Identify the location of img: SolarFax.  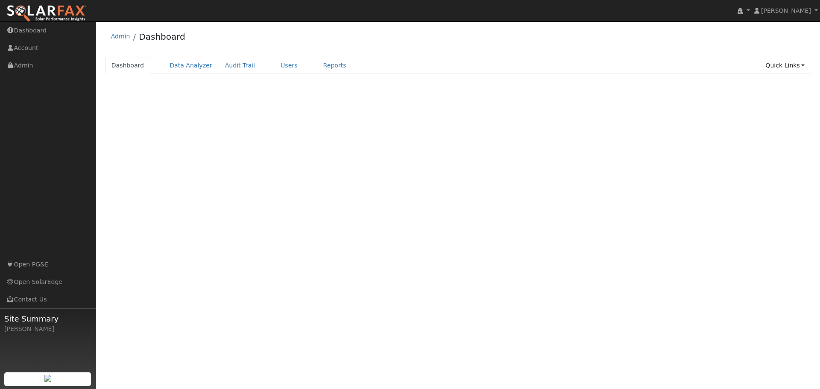
(47, 14).